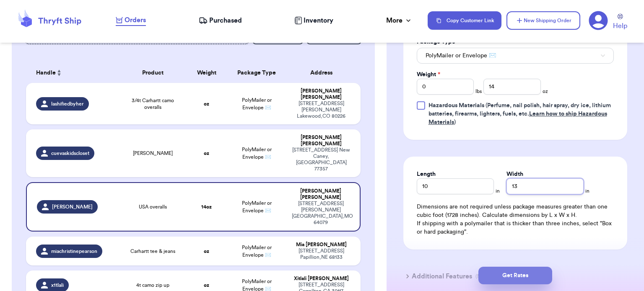 The width and height of the screenshot is (644, 291). Describe the element at coordinates (135, 20) in the screenshot. I see `span: Orders` at that location.